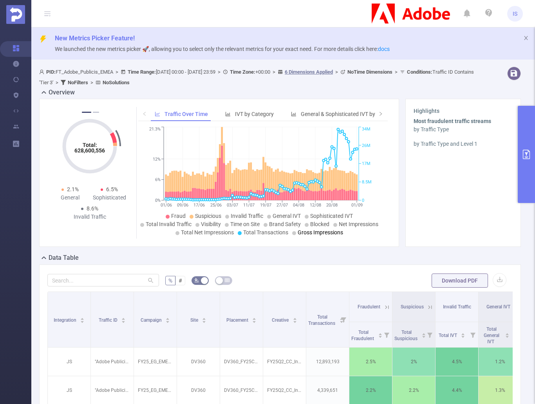  I want to click on tspan: 04/08, so click(298, 205).